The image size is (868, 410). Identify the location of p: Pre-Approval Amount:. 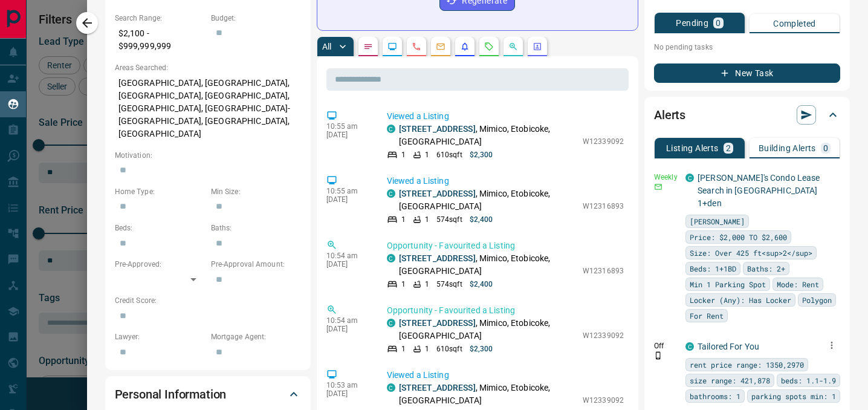
(255, 264).